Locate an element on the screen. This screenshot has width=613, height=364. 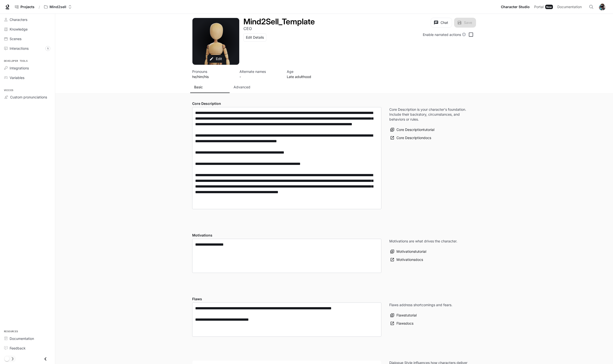
h4: Motivations is located at coordinates (287, 236).